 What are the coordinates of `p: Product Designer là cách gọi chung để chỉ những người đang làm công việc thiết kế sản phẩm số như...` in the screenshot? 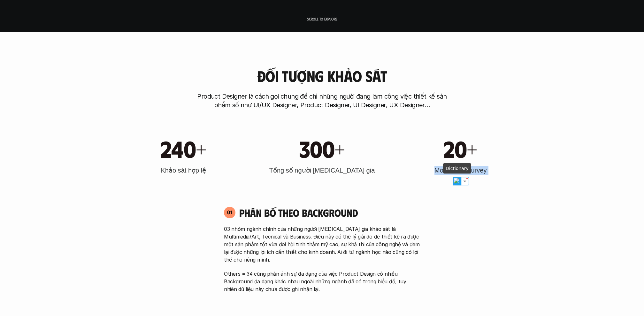 It's located at (322, 101).